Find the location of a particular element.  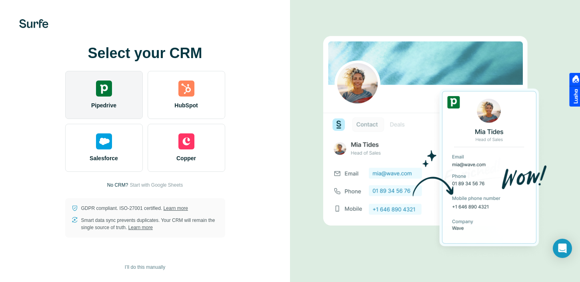

img: Surfe's logo is located at coordinates (34, 24).